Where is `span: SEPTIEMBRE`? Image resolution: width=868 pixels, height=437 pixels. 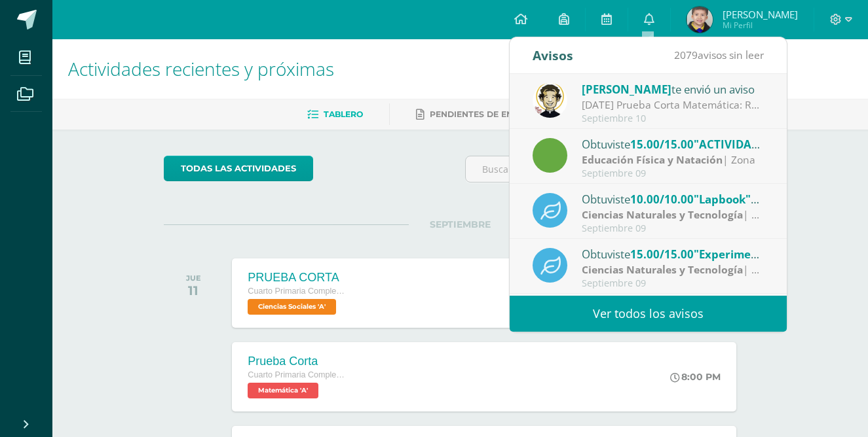
span: SEPTIEMBRE is located at coordinates (460, 225).